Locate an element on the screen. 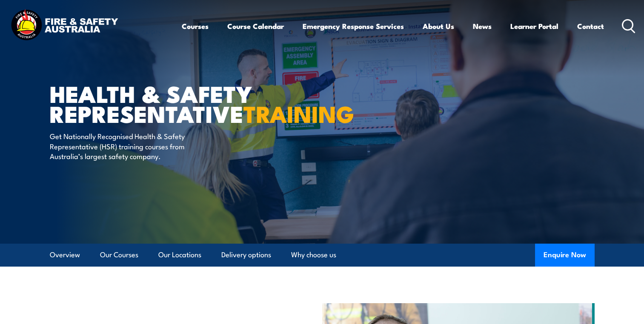 Image resolution: width=644 pixels, height=324 pixels. a: Our Courses is located at coordinates (119, 254).